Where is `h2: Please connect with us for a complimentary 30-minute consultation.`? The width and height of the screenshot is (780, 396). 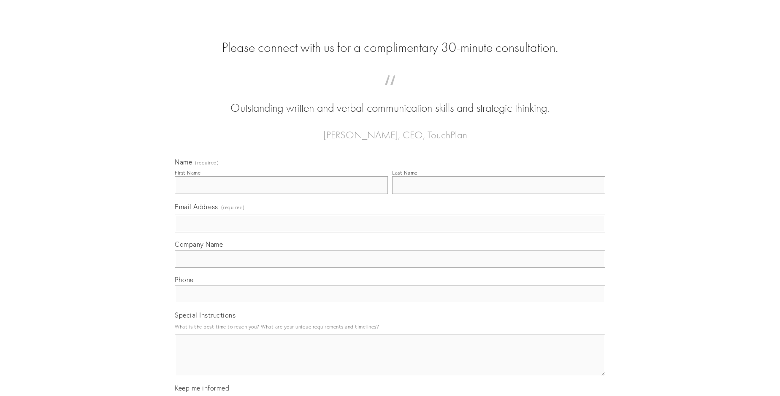 h2: Please connect with us for a complimentary 30-minute consultation. is located at coordinates (390, 48).